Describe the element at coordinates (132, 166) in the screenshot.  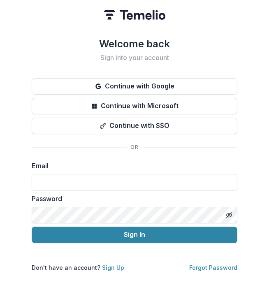
I see `label: Email` at that location.